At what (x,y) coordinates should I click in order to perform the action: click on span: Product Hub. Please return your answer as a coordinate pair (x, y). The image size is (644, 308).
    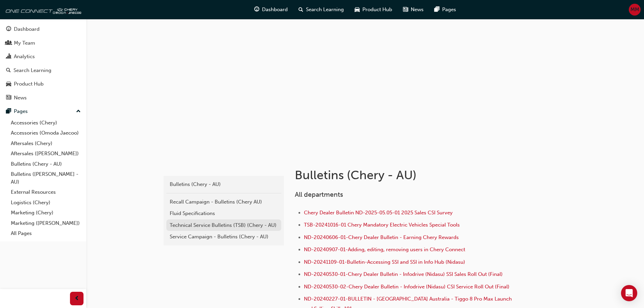
    Looking at the image, I should click on (377, 10).